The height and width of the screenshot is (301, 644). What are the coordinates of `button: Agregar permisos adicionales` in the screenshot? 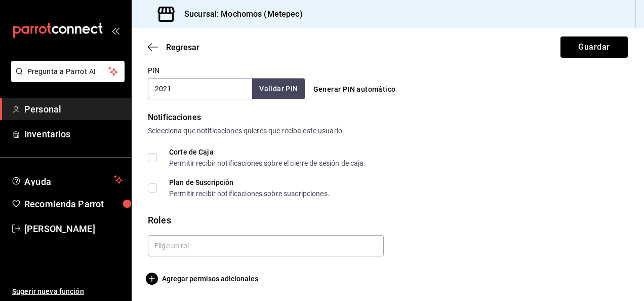 It's located at (203, 278).